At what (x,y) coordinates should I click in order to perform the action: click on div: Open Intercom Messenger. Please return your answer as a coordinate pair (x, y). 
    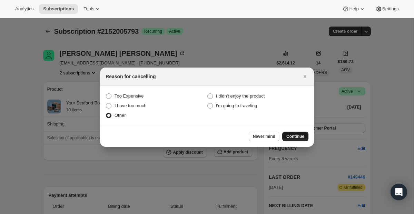
    Looking at the image, I should click on (398, 192).